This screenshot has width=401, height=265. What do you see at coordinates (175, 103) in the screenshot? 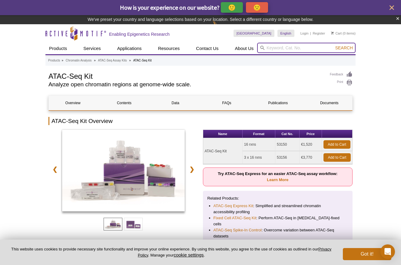
I see `a: Data` at bounding box center [175, 103].